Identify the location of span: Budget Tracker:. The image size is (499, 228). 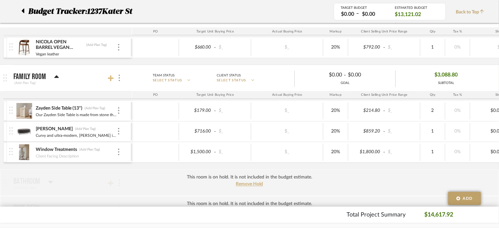
(57, 11).